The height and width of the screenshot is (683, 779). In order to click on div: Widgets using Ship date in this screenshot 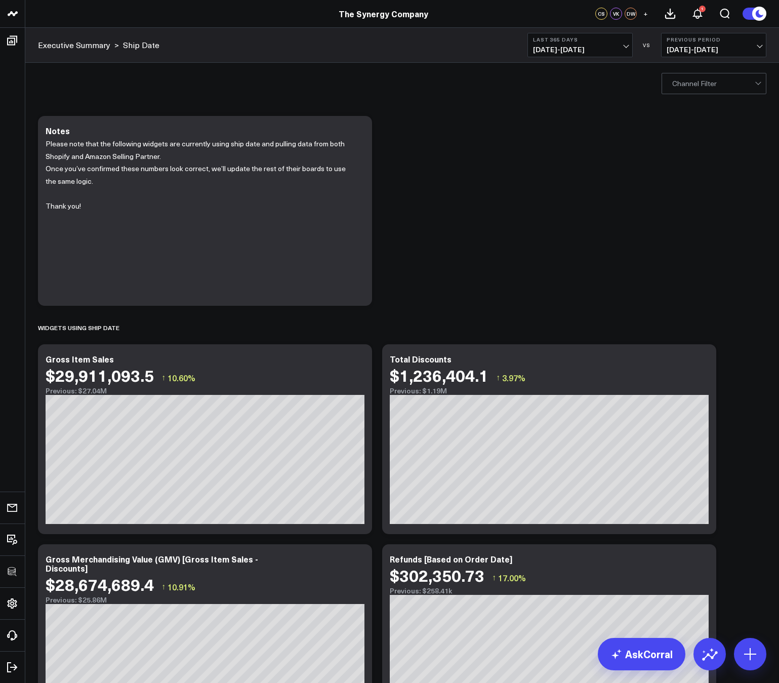, I will do `click(78, 327)`.